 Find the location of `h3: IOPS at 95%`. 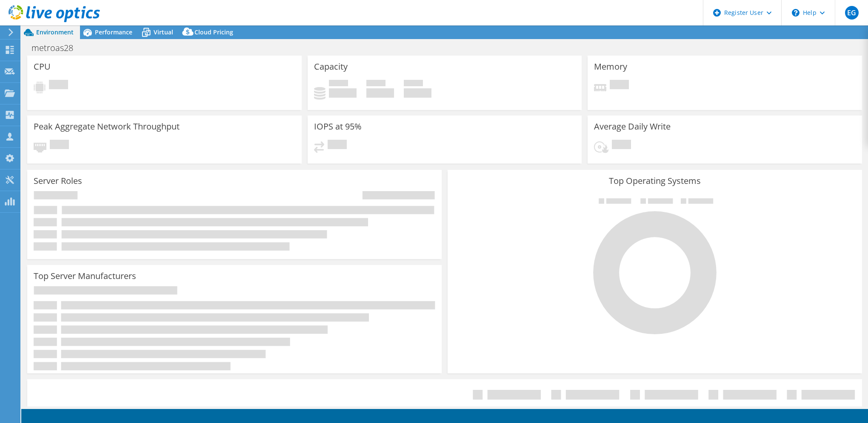

h3: IOPS at 95% is located at coordinates (338, 126).